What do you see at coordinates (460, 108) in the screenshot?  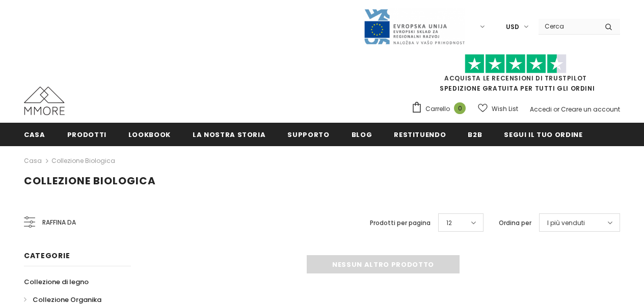 I see `span: 0` at bounding box center [460, 108].